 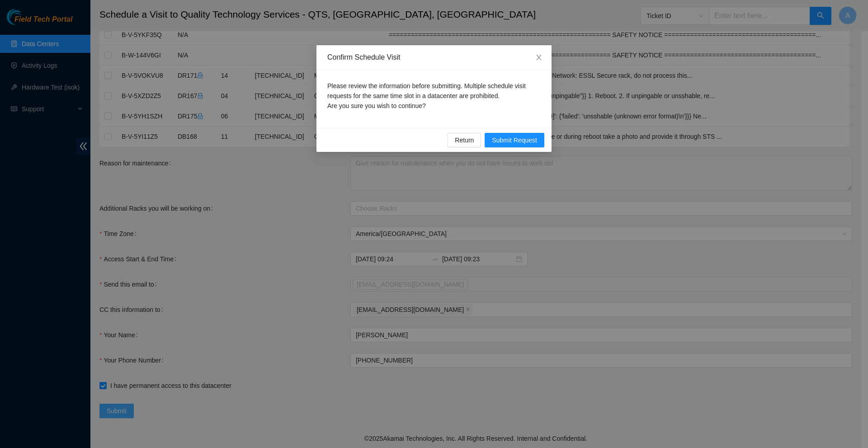 What do you see at coordinates (539, 58) in the screenshot?
I see `button: Close` at bounding box center [539, 58].